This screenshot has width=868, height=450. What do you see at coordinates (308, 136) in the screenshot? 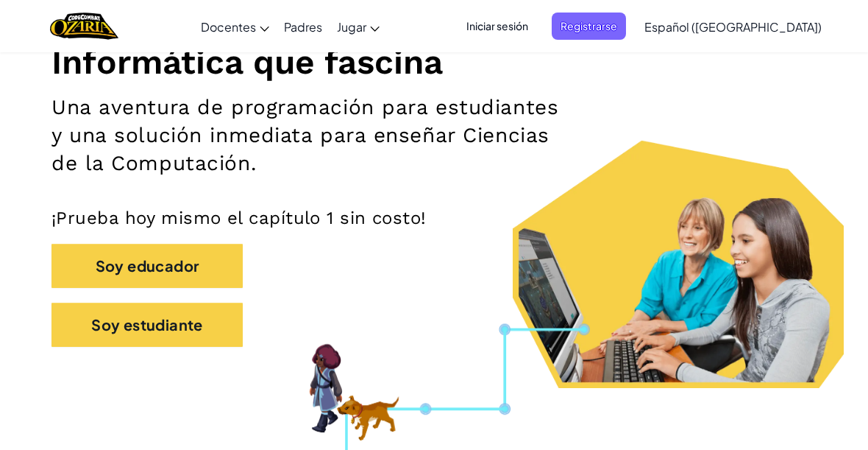
I see `h2: Una aventura de programación para estudiantes y una solución inmediata para enseñar Ciencias de l...` at bounding box center [308, 136].